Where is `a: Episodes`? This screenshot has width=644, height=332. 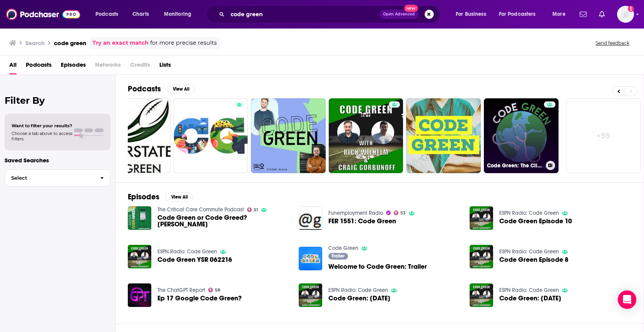 a: Episodes is located at coordinates (73, 66).